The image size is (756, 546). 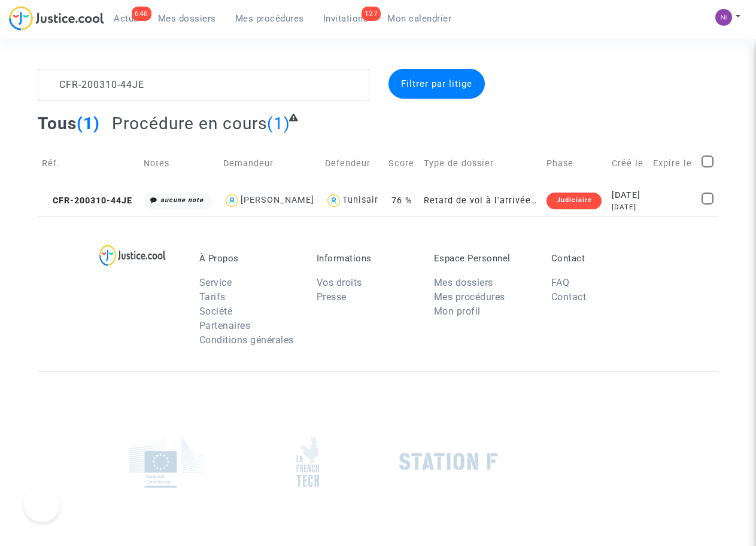 What do you see at coordinates (87, 200) in the screenshot?
I see `span: CFR-200310-44JE` at bounding box center [87, 200].